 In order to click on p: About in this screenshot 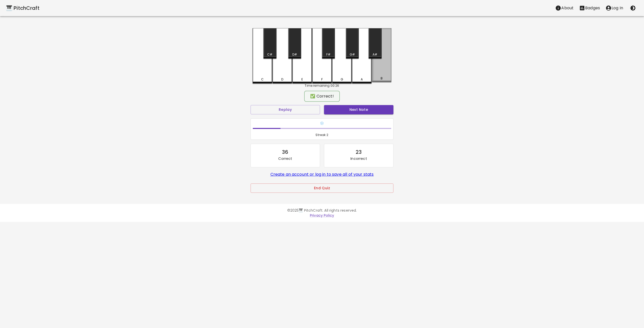, I will do `click(567, 8)`.